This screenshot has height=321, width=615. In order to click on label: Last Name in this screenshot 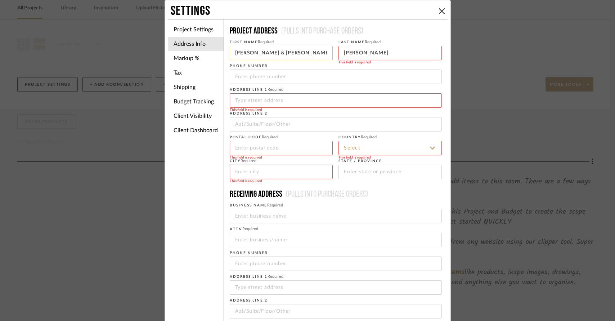, I will do `click(360, 42)`.